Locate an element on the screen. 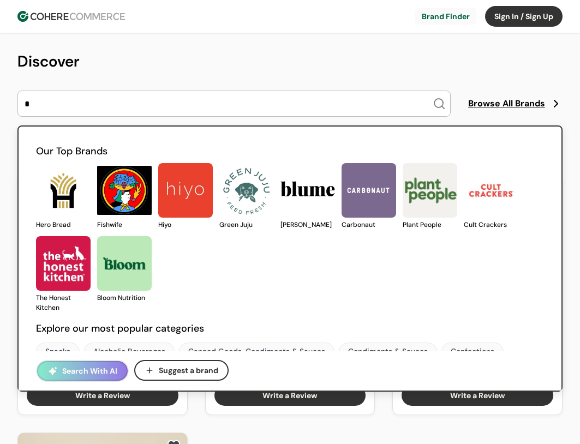  h2: Our Top Brands is located at coordinates (290, 151).